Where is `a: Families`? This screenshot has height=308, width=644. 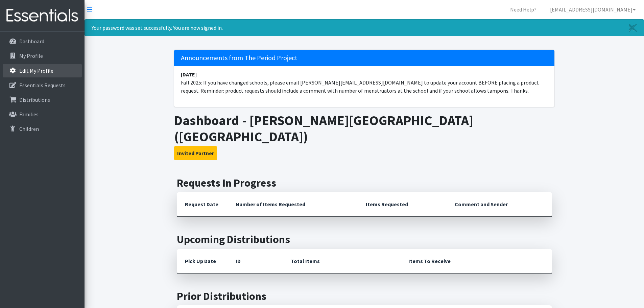 a: Families is located at coordinates (42, 115).